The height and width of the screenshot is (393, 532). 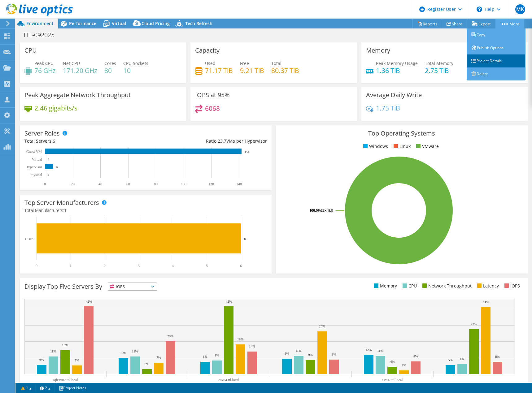 I want to click on h4: 71.17 TiB, so click(x=219, y=71).